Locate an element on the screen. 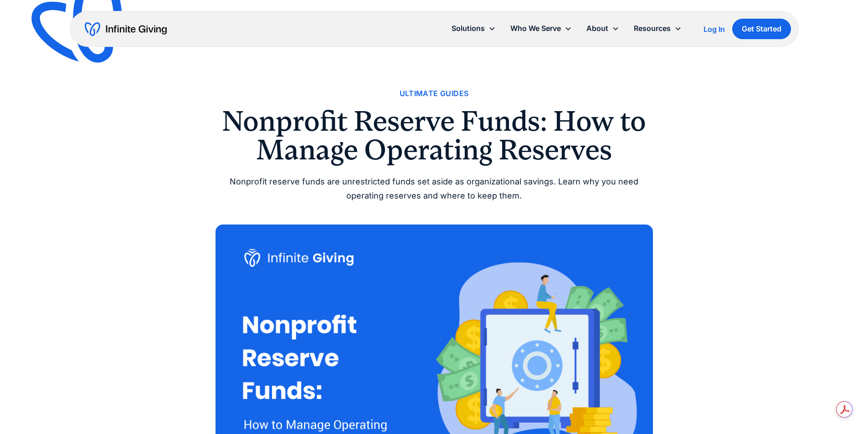 The height and width of the screenshot is (434, 868). div: Ultimate Guides is located at coordinates (434, 94).